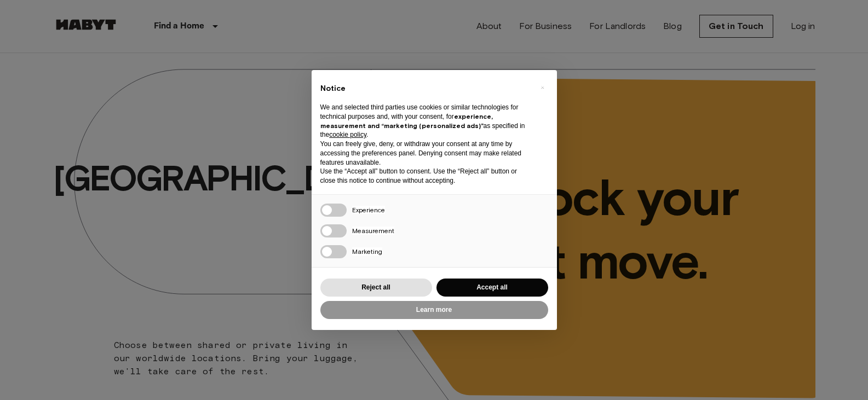 The image size is (868, 400). What do you see at coordinates (435, 310) in the screenshot?
I see `button: Learn more` at bounding box center [435, 310].